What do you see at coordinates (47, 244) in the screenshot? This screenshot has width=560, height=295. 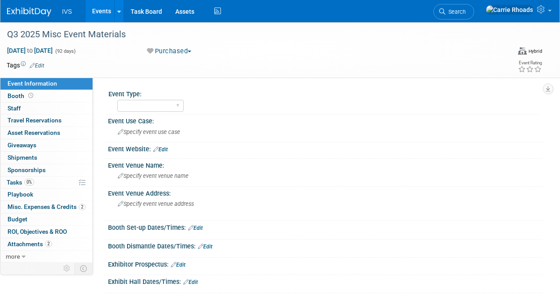 I see `a: Attachments2` at bounding box center [47, 244].